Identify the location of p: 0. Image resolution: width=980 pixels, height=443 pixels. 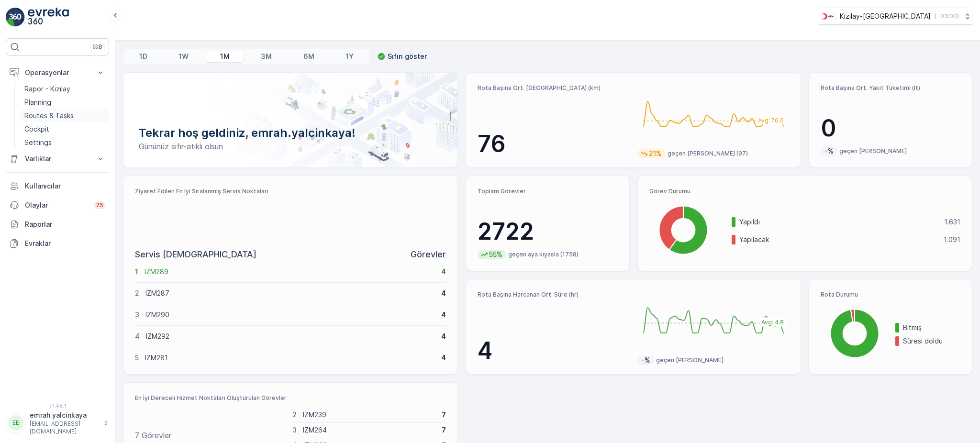
(891, 129).